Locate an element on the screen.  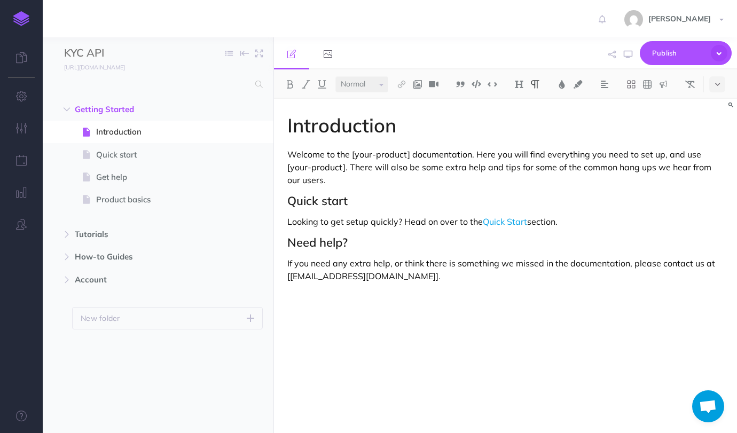
img: Text color button is located at coordinates (562, 84).